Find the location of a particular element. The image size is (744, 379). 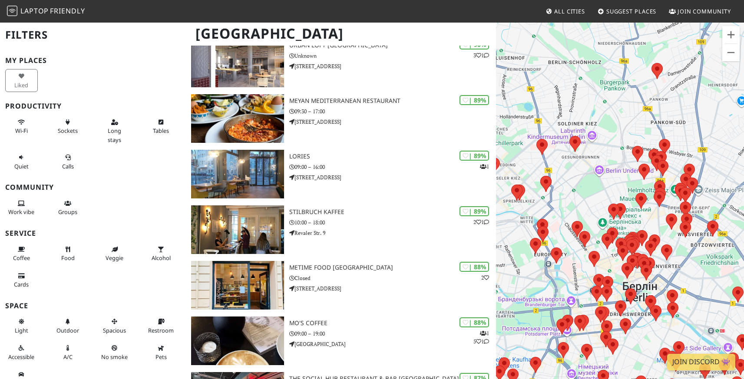

button: Spacious is located at coordinates (114, 326).